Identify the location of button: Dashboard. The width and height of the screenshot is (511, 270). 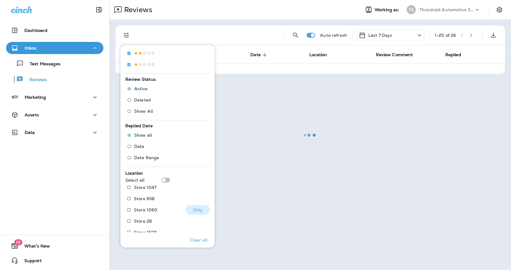
(55, 30).